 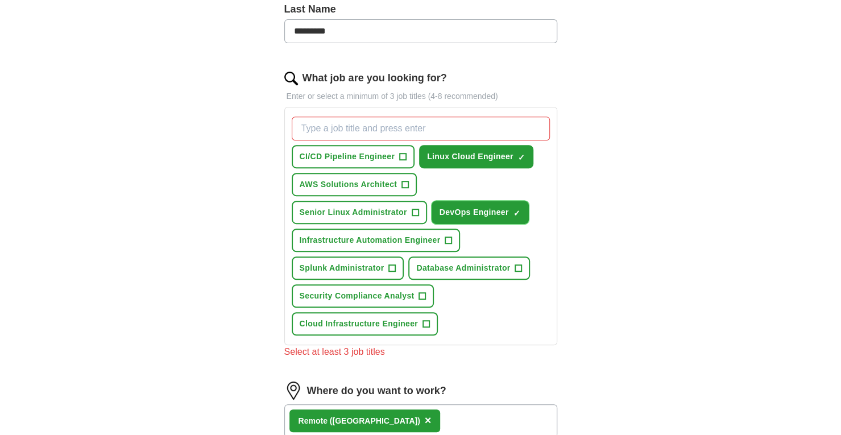 What do you see at coordinates (349, 184) in the screenshot?
I see `span: AWS Solutions Architect` at bounding box center [349, 184].